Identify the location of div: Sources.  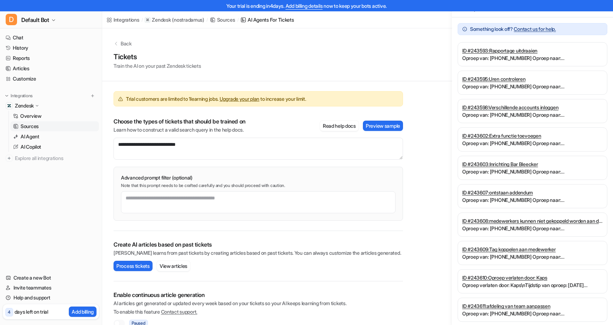
(226, 20).